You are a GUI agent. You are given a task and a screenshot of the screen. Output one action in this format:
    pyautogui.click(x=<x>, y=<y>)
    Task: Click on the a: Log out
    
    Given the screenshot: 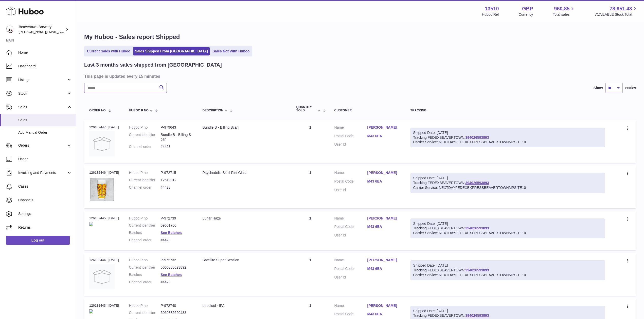 What is the action you would take?
    pyautogui.click(x=38, y=241)
    